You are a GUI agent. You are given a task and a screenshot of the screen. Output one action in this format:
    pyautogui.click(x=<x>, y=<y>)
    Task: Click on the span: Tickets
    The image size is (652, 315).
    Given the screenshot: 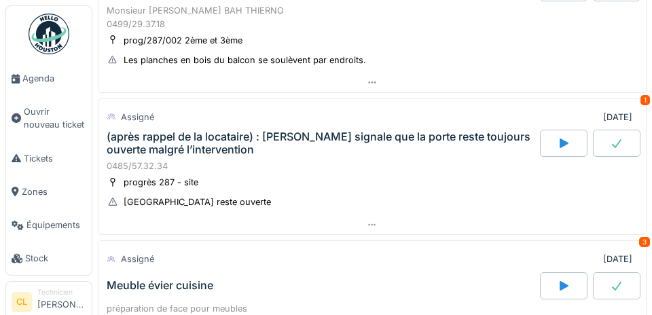 What is the action you would take?
    pyautogui.click(x=55, y=158)
    